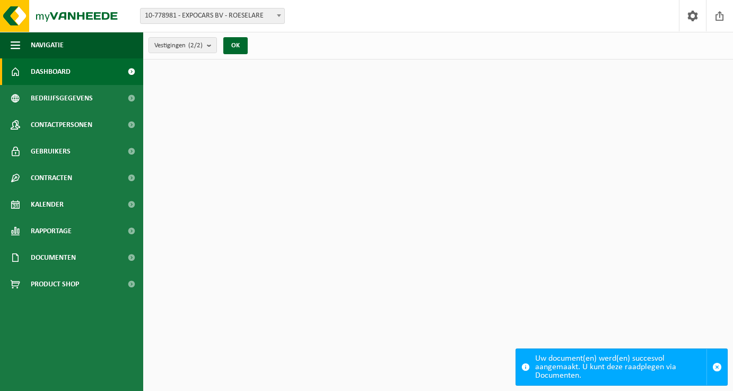 The image size is (733, 391). What do you see at coordinates (51, 231) in the screenshot?
I see `span: Rapportage` at bounding box center [51, 231].